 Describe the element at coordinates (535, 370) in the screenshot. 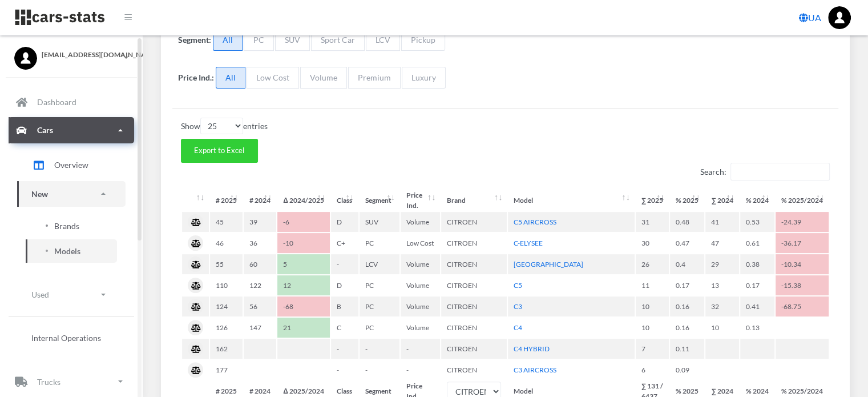

I see `a: C3 AIRCROSS` at that location.